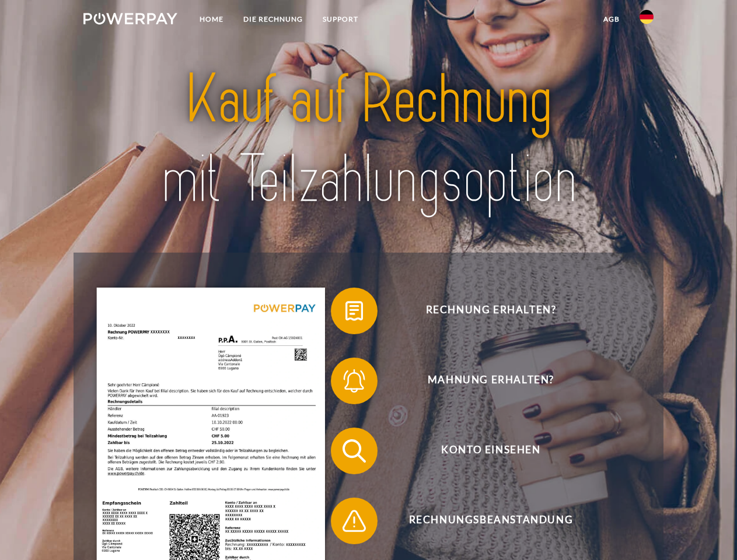 This screenshot has height=560, width=737. I want to click on button: Konto einsehen, so click(483, 451).